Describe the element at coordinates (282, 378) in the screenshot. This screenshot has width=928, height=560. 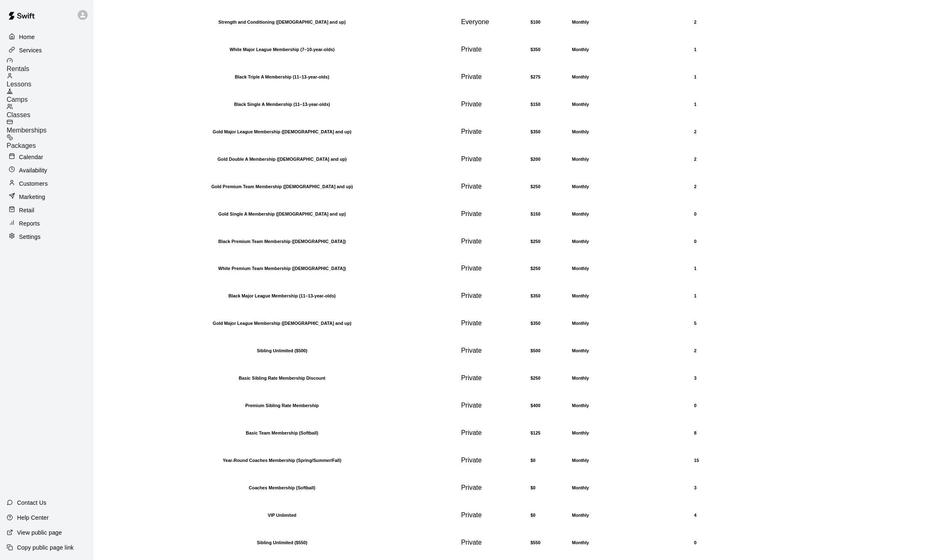
I see `h6: Basic Sibling Rate Membership Discount` at that location.